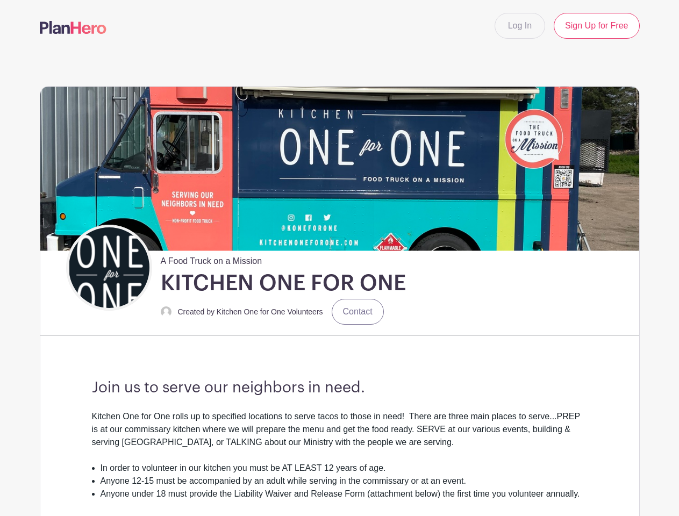 The width and height of the screenshot is (679, 516). Describe the element at coordinates (73, 27) in the screenshot. I see `img: logo-507f7623f17ff9eddc593b1ce0a138ce2505c220e1c5a4e2b4648c50719b7d32.svg` at that location.